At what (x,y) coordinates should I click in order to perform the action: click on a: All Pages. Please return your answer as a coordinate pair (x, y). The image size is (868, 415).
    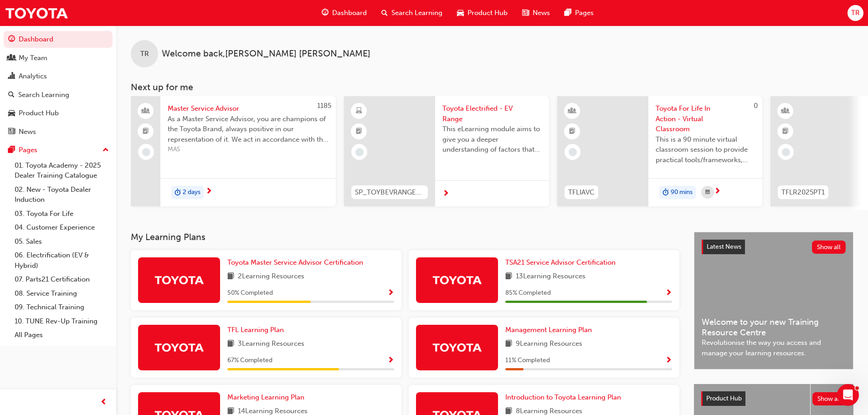
    Looking at the image, I should click on (61, 335).